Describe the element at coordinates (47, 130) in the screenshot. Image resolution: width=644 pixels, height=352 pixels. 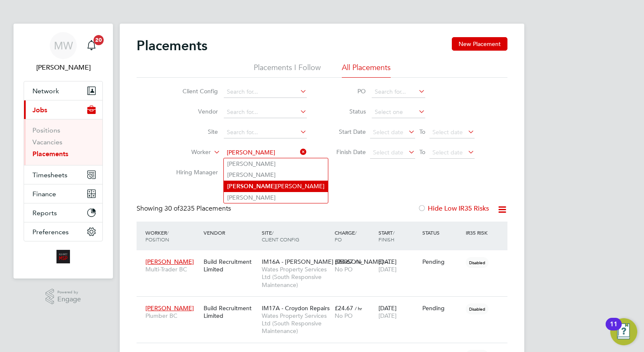
I see `a: Positions` at that location.